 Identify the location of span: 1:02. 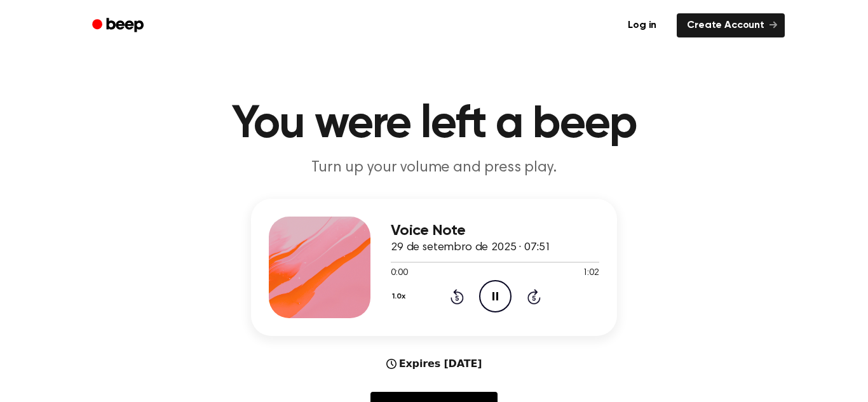
(592, 274).